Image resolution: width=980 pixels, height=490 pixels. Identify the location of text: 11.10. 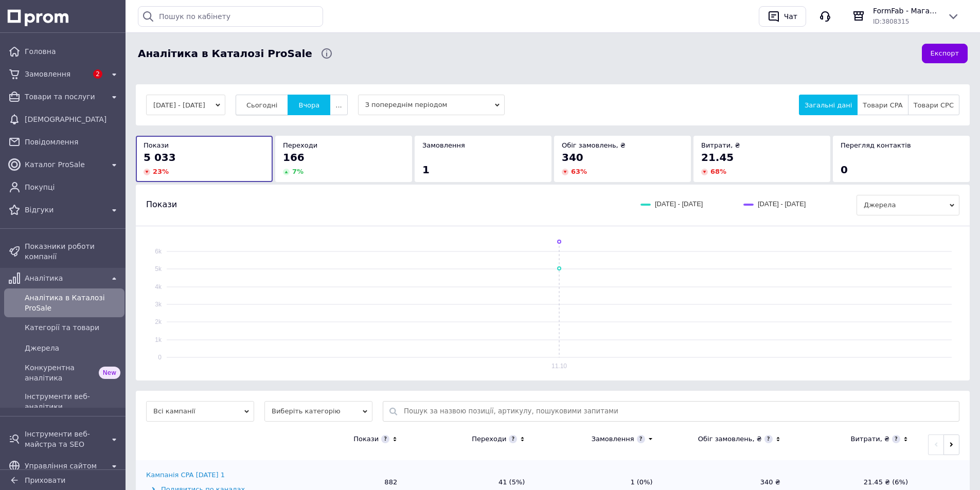
(559, 366).